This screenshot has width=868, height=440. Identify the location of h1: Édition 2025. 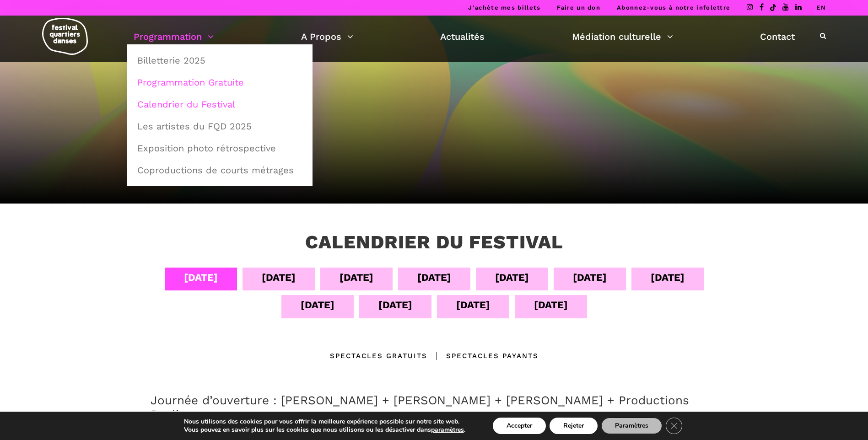
(434, 115).